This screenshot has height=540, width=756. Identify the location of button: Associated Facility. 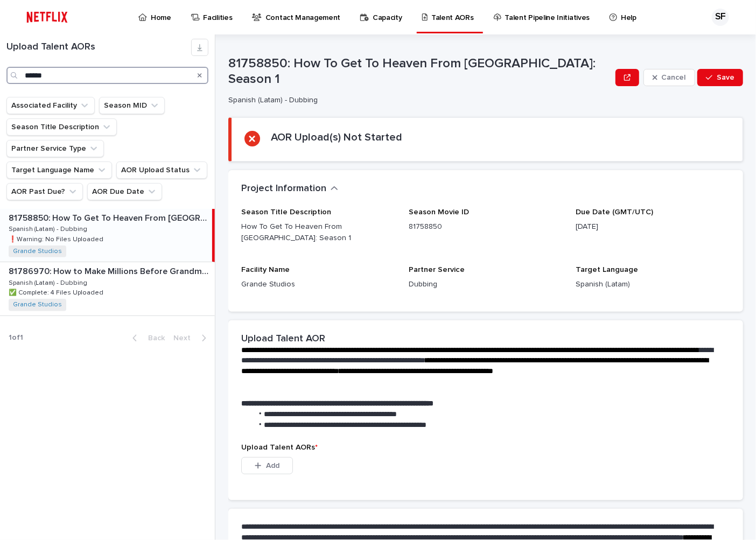
(51, 105).